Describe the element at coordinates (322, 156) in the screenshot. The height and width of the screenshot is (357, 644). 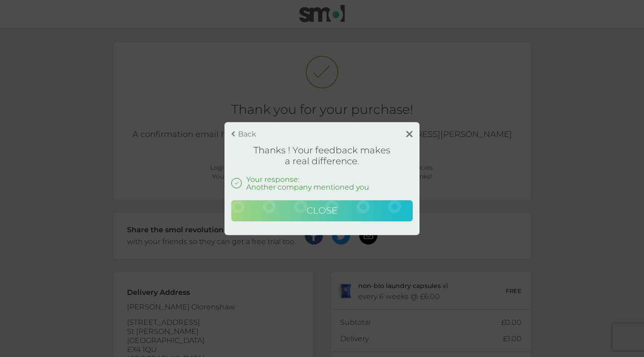
I see `h1: Thanks ! Your feedback makes a real difference.` at that location.